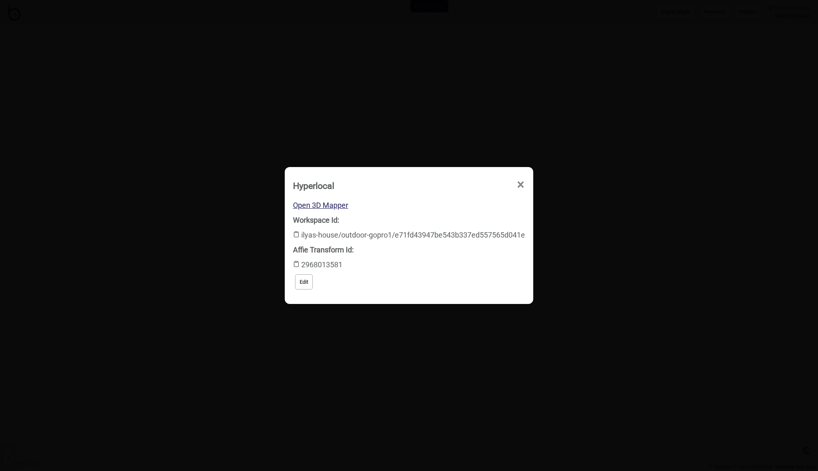 The image size is (818, 471). Describe the element at coordinates (409, 228) in the screenshot. I see `div: ilyas-house/outdoor-gopro1/e71fd43947be543b337ed557565d041e` at that location.